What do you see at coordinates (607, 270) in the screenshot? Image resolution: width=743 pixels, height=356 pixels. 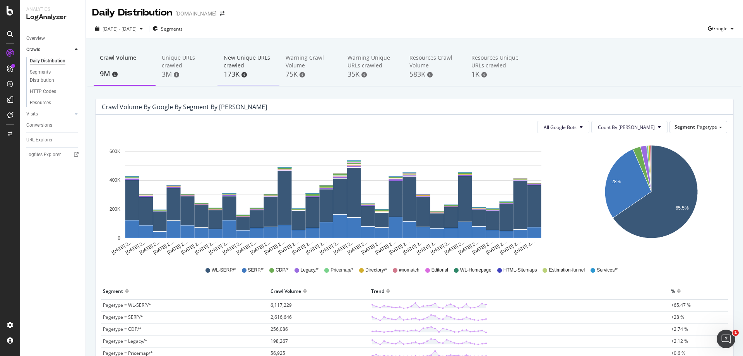 I see `span: Services/*` at bounding box center [607, 270].